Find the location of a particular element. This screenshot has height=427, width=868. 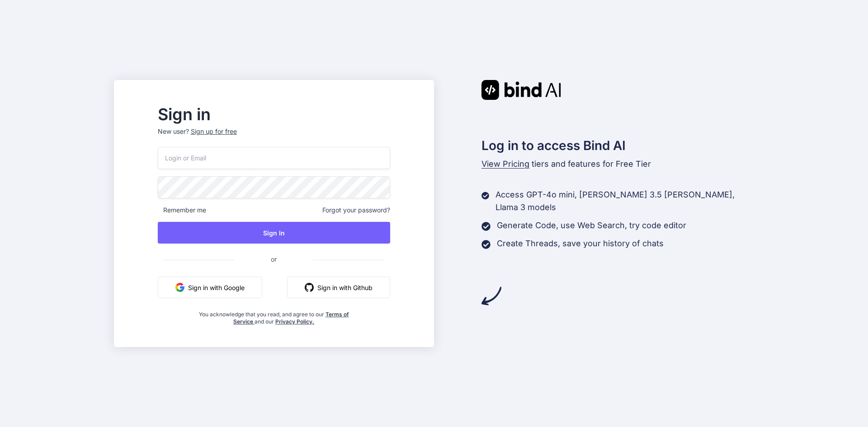

h2: Log in to access Bind AI is located at coordinates (618, 146).